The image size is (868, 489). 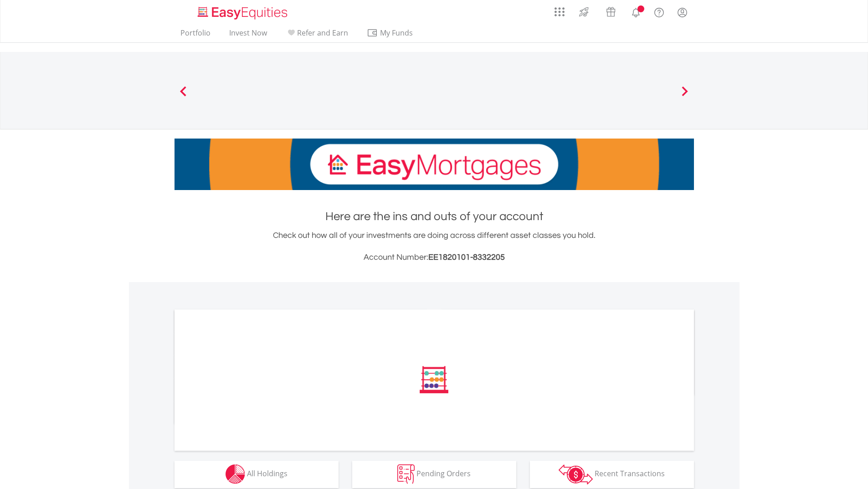 I want to click on span: Pending Orders, so click(x=444, y=474).